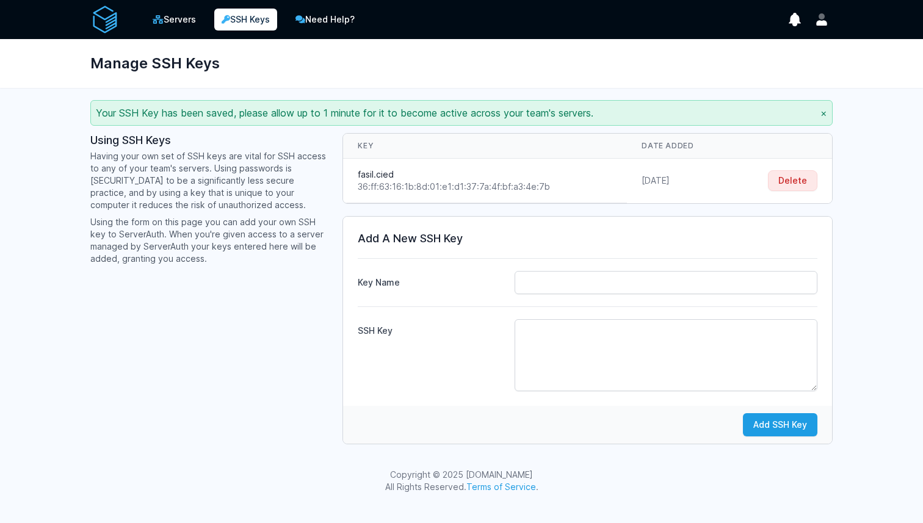 The height and width of the screenshot is (523, 923). I want to click on h1: Manage SSH Keys, so click(155, 64).